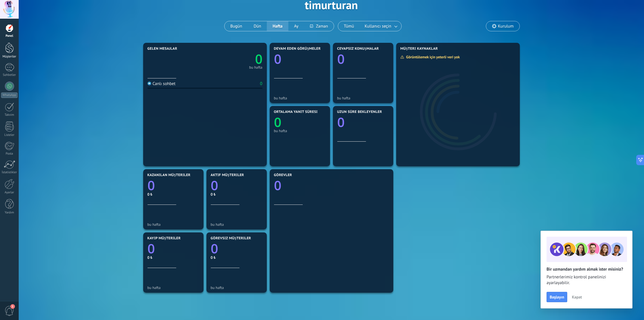 Image resolution: width=644 pixels, height=320 pixels. What do you see at coordinates (506, 26) in the screenshot?
I see `span: Kurulum` at bounding box center [506, 26].